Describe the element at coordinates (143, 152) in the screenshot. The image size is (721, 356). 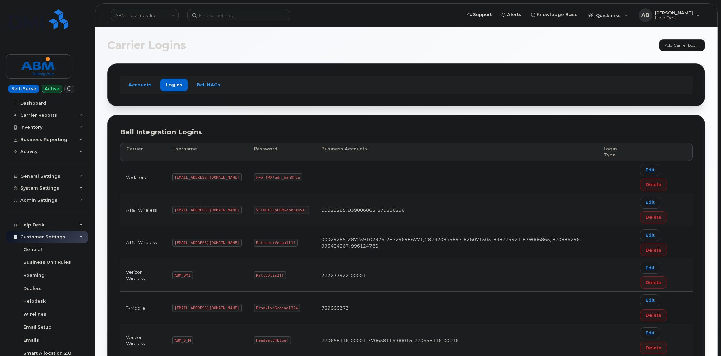
I see `th: Carrier` at that location.